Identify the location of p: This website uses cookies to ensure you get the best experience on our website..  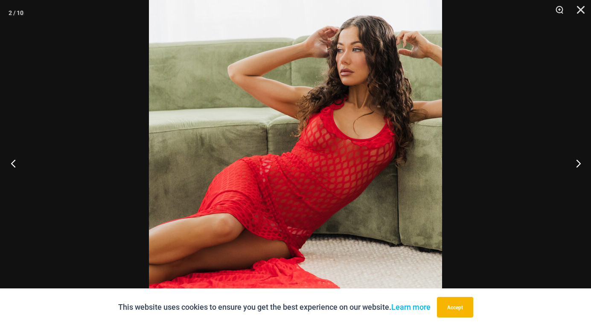
(274, 307).